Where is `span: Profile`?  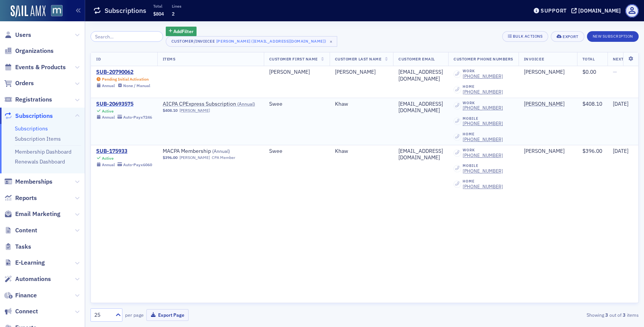 span: Profile is located at coordinates (632, 11).